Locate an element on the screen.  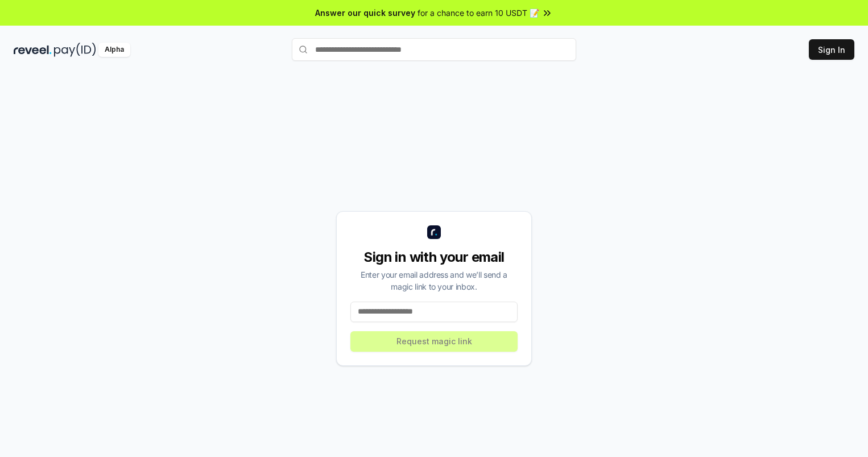
span: for a chance to earn 10 USDT 📝 is located at coordinates (479, 13).